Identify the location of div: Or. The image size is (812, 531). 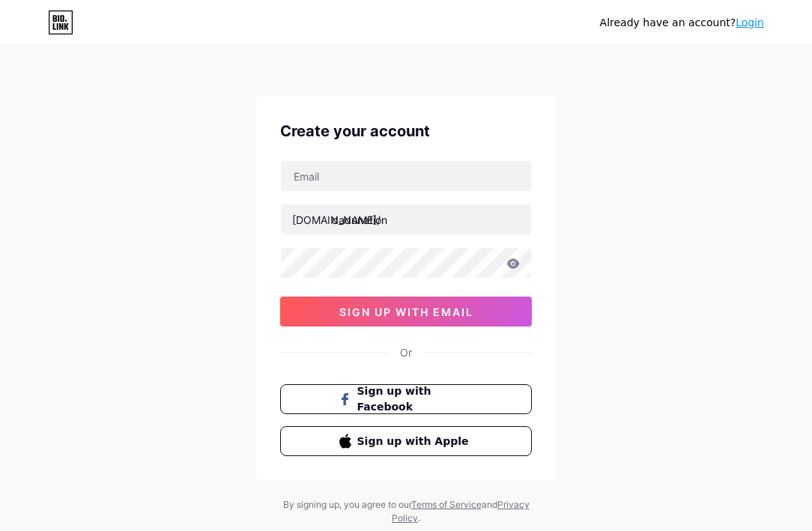
(406, 352).